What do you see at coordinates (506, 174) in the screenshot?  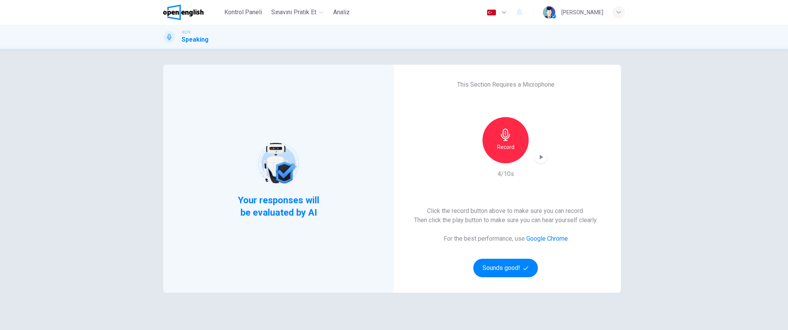 I see `h6: 4/10s` at bounding box center [506, 174].